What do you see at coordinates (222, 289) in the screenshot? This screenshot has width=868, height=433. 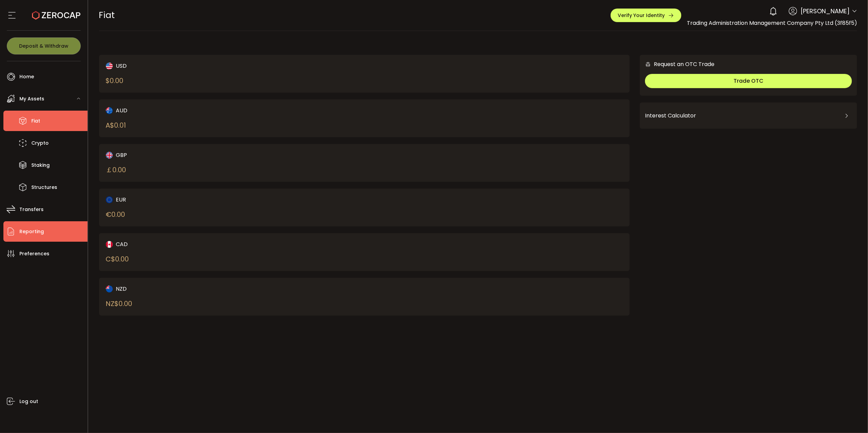 I see `div: NZD` at bounding box center [222, 289].